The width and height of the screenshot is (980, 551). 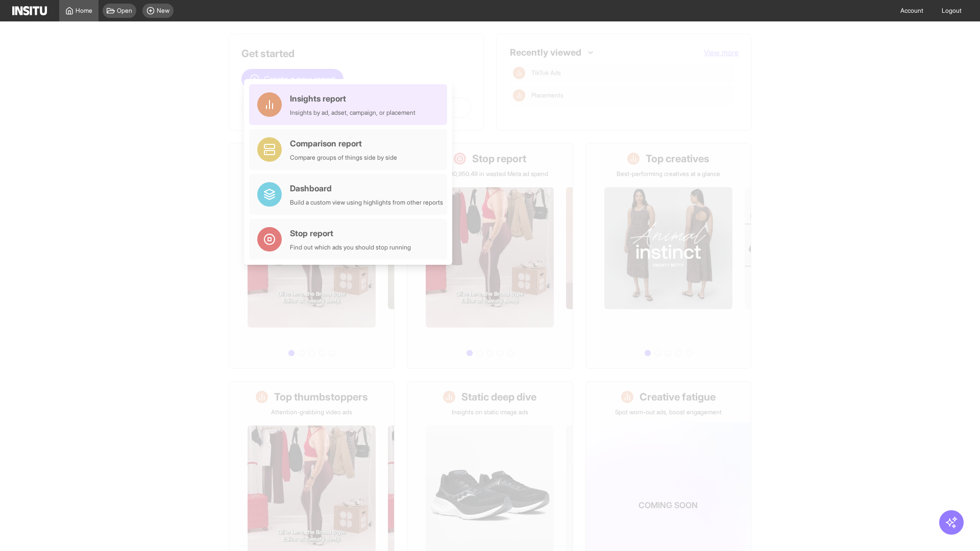 What do you see at coordinates (352, 113) in the screenshot?
I see `div: Insights by ad, adset, campaign, or placement` at bounding box center [352, 113].